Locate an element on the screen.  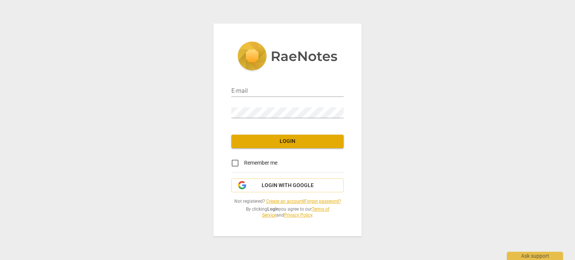
span: Not registered? | is located at coordinates (288, 202).